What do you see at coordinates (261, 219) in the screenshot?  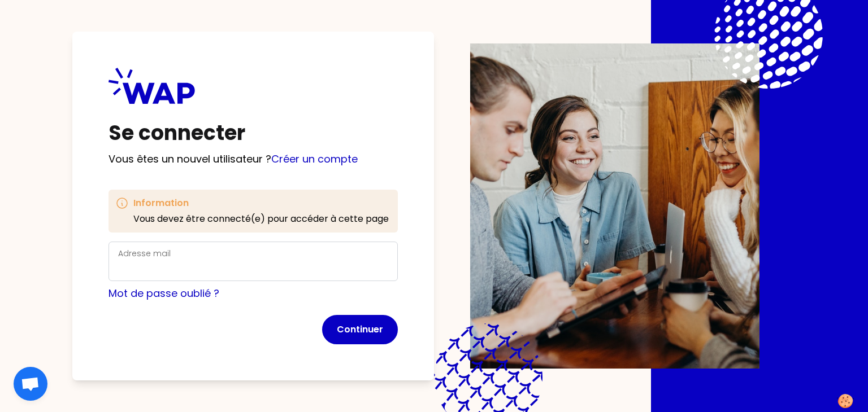 I see `p: Vous devez être connecté(e) pour accéder à cette page` at bounding box center [261, 219].